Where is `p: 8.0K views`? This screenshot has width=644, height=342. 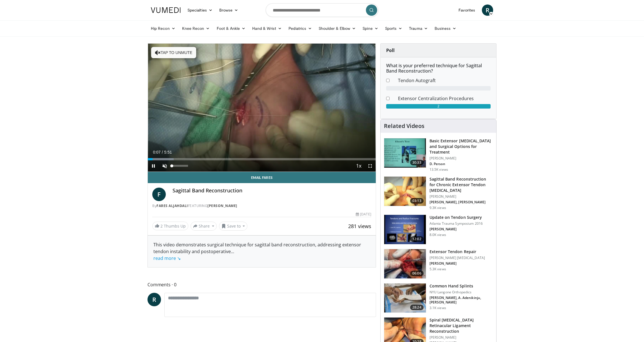
p: 8.0K views is located at coordinates (438, 235).